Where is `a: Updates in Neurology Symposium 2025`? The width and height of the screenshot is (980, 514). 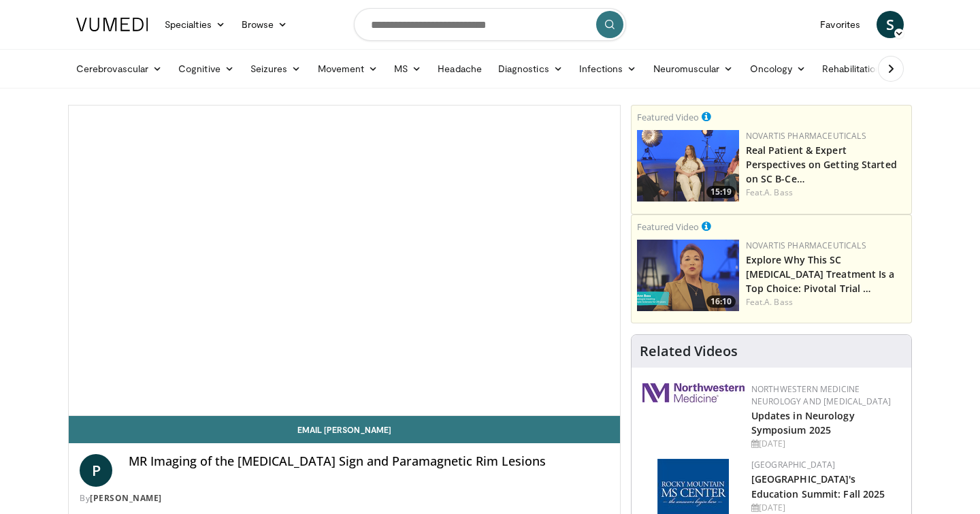
a: Updates in Neurology Symposium 2025 is located at coordinates (803, 422).